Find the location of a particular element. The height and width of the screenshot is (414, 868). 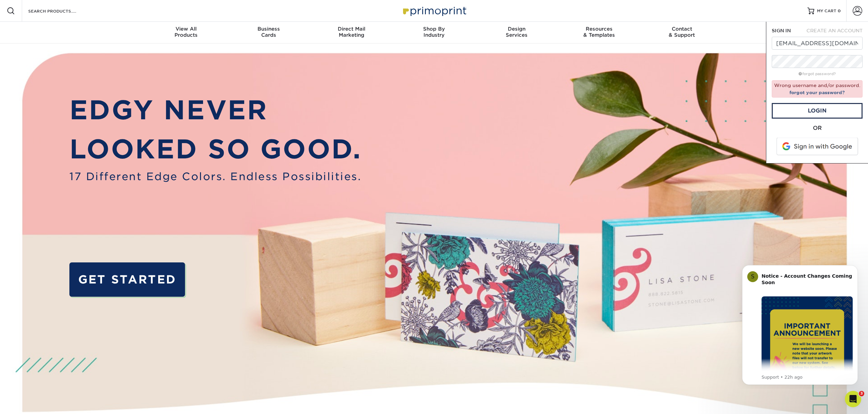

img: Primoprint is located at coordinates (434, 11).